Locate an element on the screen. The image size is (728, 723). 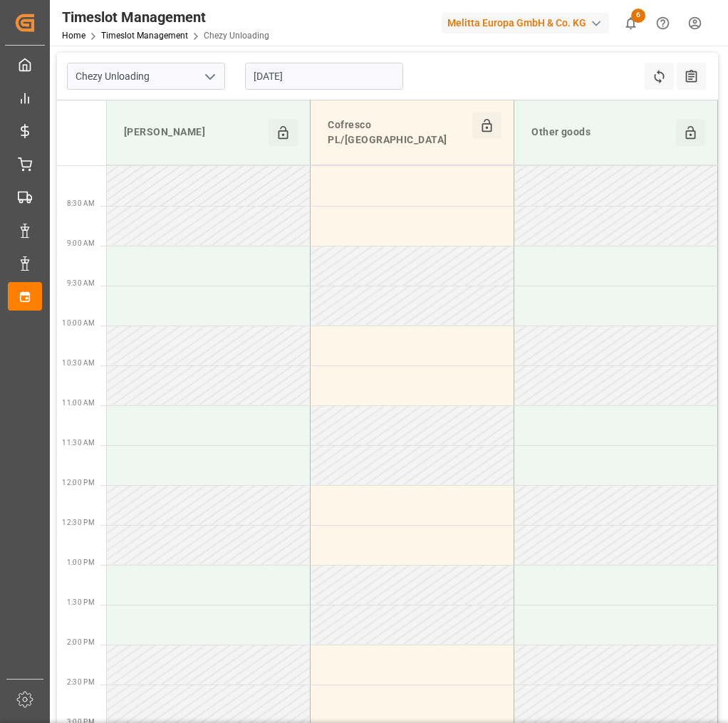
input: DD-MM-YYYY is located at coordinates (324, 77).